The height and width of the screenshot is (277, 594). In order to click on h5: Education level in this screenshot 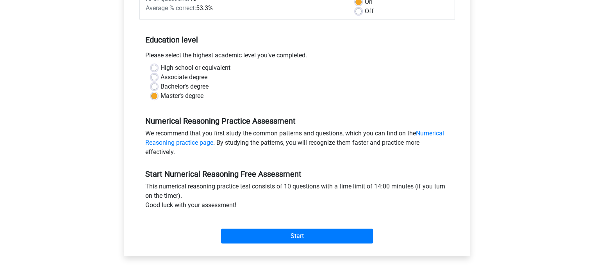, I will do `click(297, 40)`.